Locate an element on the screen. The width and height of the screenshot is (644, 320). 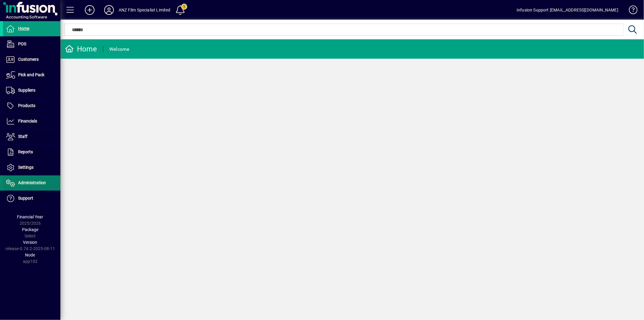
a: Pick and Pack is located at coordinates (32, 75).